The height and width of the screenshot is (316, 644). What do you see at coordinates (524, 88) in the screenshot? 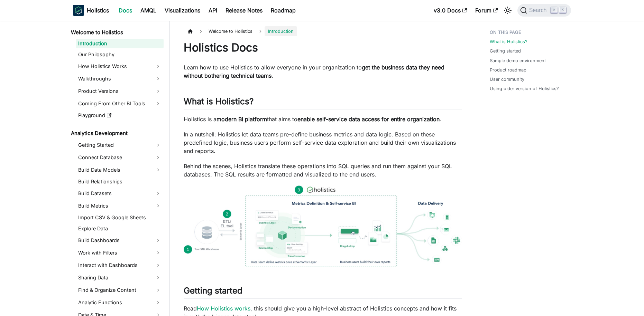
I see `a: Using older version of Holistics?` at bounding box center [524, 88].